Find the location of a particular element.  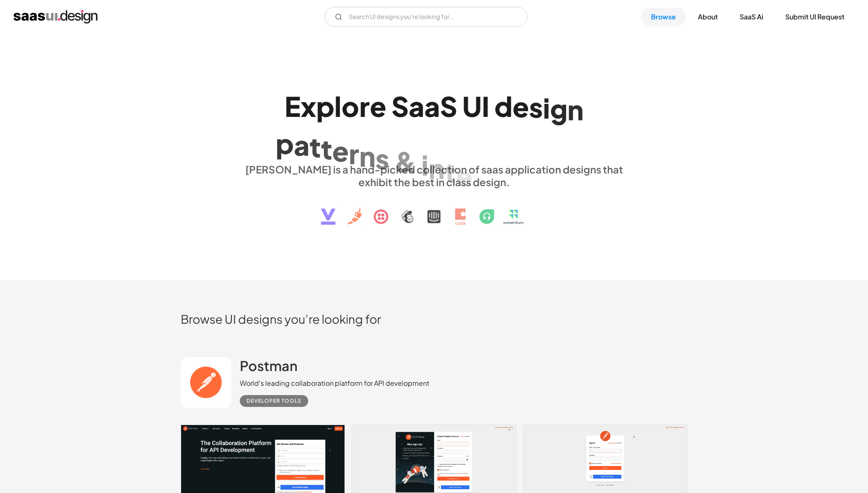

a: Submit UI Request is located at coordinates (815, 17).